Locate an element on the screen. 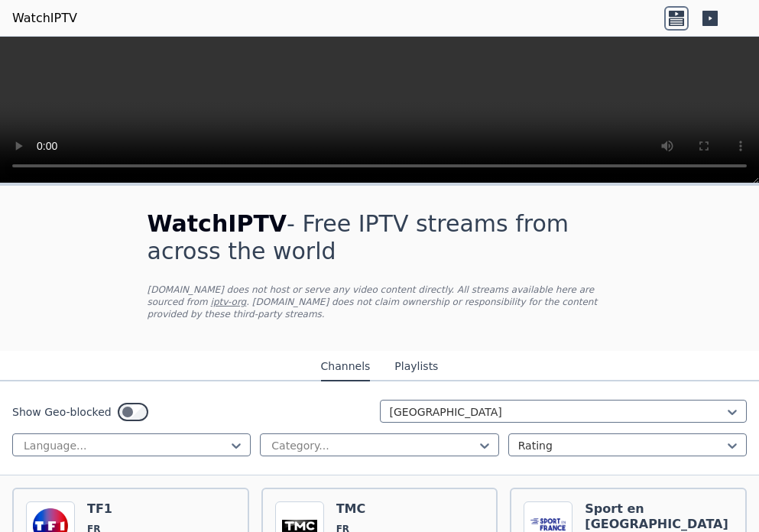 Image resolution: width=759 pixels, height=532 pixels. span: WatchIPTV is located at coordinates (217, 223).